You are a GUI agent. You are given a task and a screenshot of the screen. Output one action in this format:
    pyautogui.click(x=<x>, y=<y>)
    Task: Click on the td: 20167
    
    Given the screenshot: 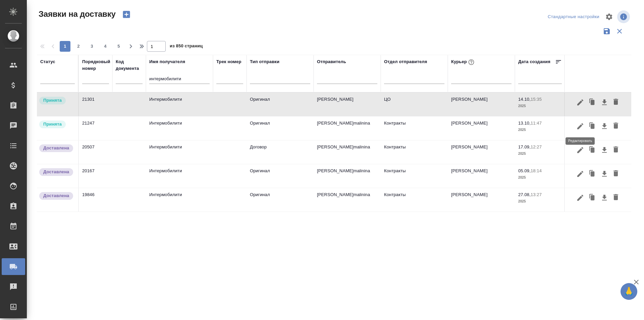 What is the action you would take?
    pyautogui.click(x=96, y=176)
    